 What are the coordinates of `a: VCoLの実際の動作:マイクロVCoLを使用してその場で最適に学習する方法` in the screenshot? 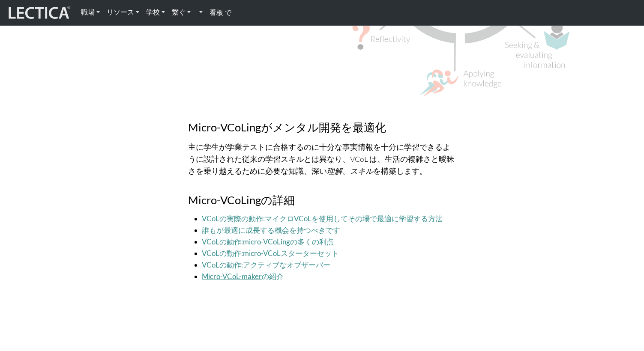 It's located at (323, 218).